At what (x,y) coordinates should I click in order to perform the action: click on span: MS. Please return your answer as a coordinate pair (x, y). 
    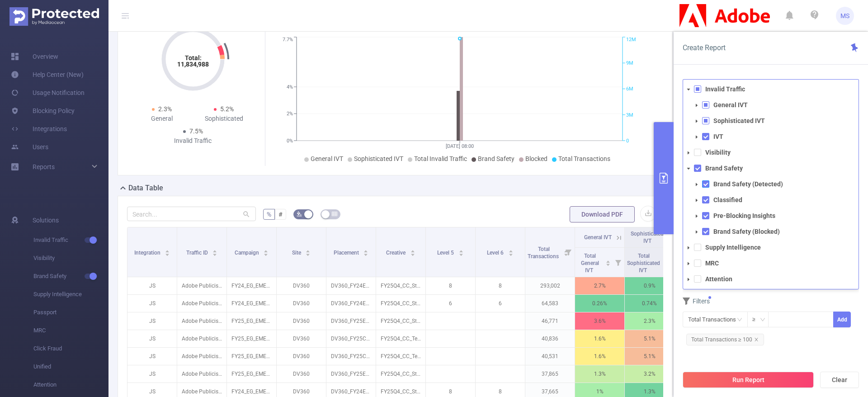
    Looking at the image, I should click on (845, 16).